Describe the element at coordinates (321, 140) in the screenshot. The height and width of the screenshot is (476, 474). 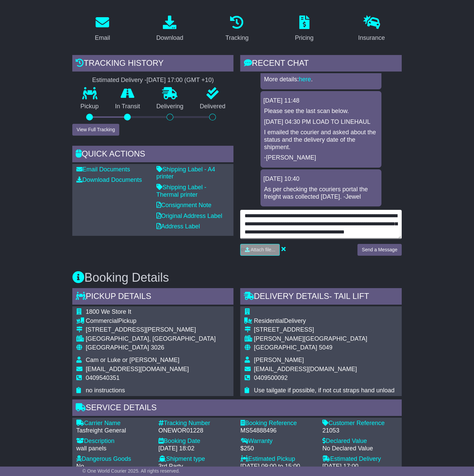
I see `p: I emailed the courier and asked about the status and the delivery date of the shipment.` at that location.